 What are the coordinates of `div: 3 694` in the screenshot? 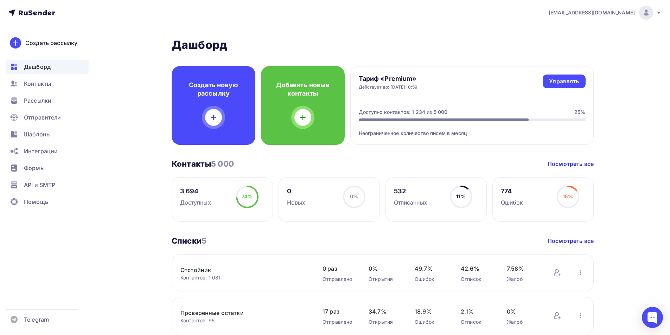 It's located at (195, 191).